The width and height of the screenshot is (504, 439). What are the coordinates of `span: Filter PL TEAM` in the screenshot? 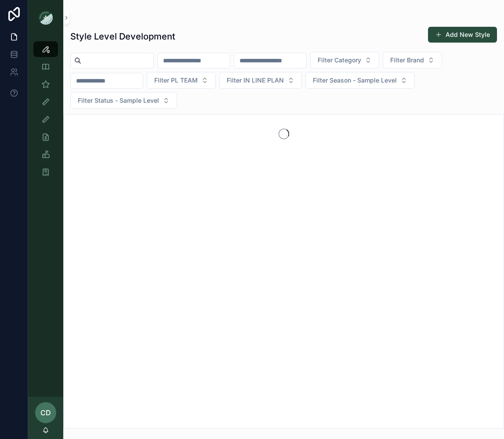 It's located at (176, 81).